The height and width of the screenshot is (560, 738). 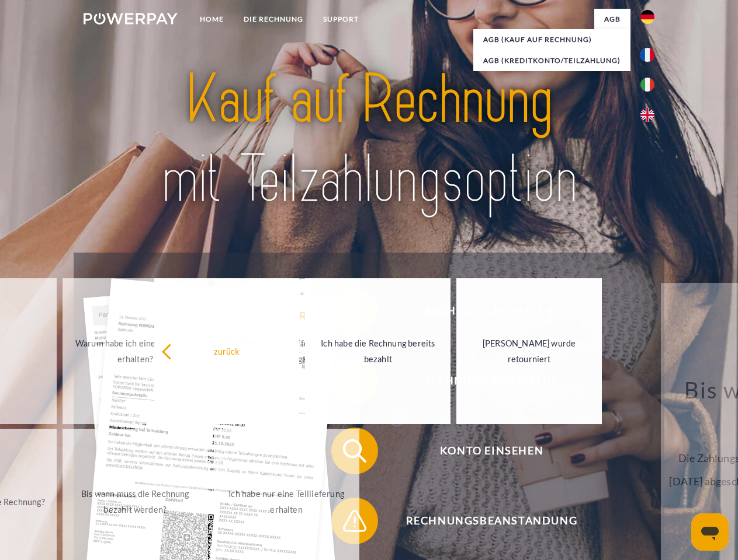 I want to click on a: Home, so click(x=211, y=20).